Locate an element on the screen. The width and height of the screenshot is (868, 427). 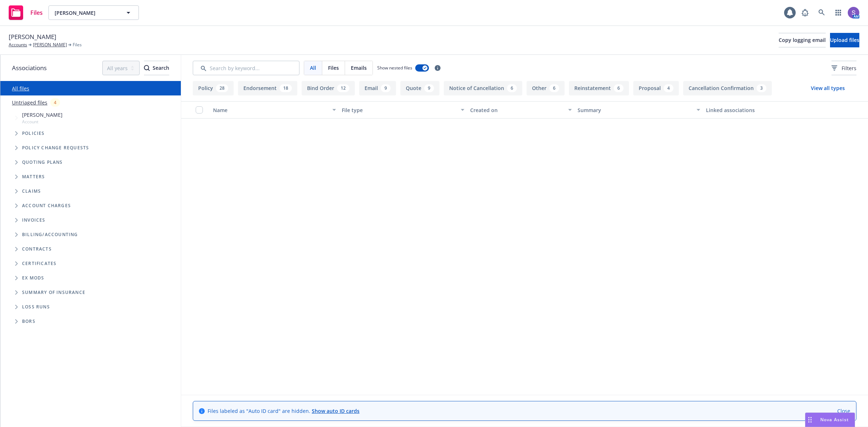
a: All files is located at coordinates (20, 88).